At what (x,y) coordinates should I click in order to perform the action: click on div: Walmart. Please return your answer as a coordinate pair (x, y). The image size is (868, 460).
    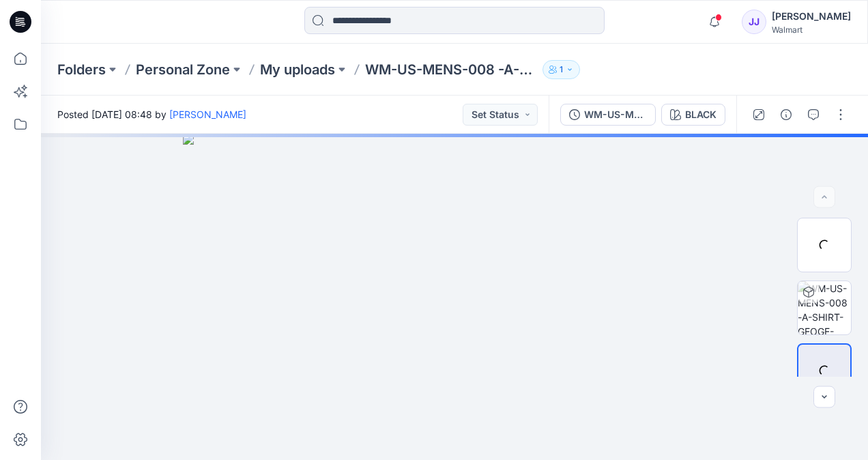
    Looking at the image, I should click on (811, 29).